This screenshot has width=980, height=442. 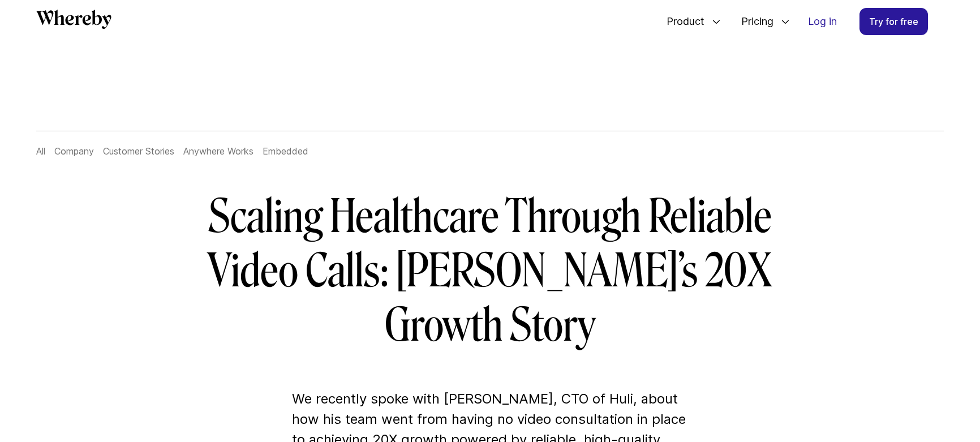 I want to click on a: Anywhere Works, so click(x=219, y=151).